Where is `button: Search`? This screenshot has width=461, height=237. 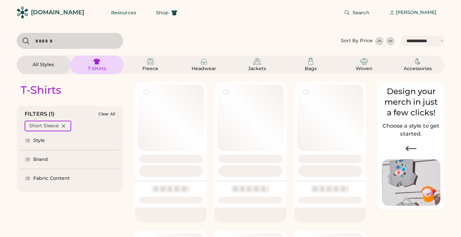 button: Search is located at coordinates (356, 13).